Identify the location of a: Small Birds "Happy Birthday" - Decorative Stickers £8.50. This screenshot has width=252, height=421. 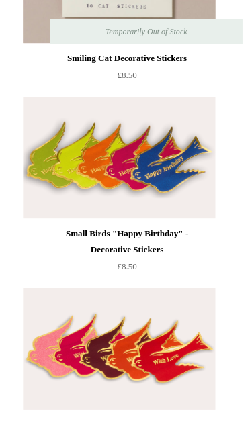
(126, 247).